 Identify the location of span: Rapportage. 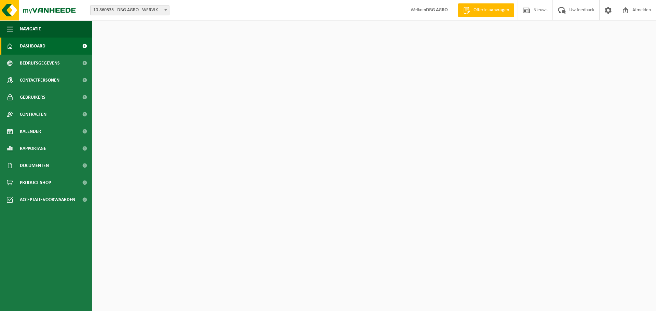
(33, 149).